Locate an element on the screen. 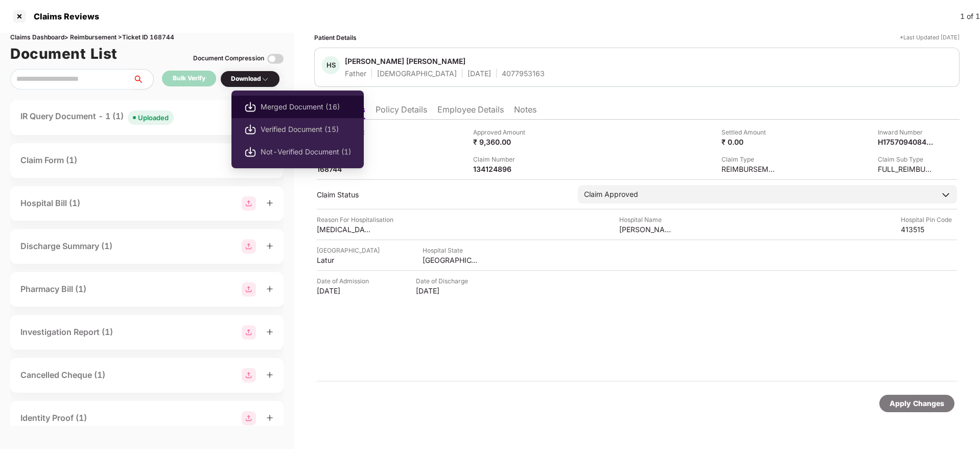  span: Verified Document (15) is located at coordinates (305, 130).